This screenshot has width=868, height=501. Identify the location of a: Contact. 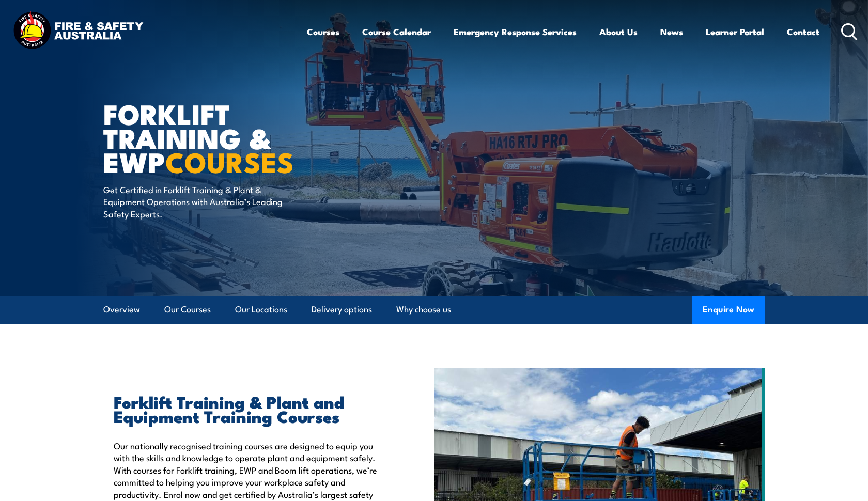
(803, 31).